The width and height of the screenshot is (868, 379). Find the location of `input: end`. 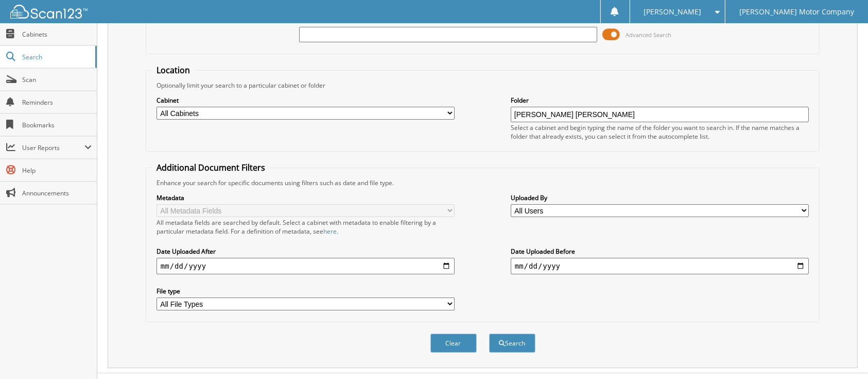

input: end is located at coordinates (659, 266).